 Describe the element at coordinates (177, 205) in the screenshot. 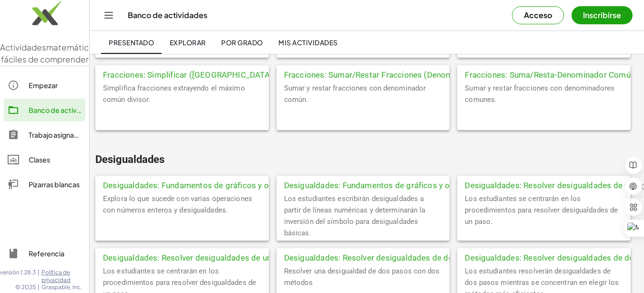

I see `font: Explora lo que sucede con varias operaciones con números enteros y desigualdades.` at that location.